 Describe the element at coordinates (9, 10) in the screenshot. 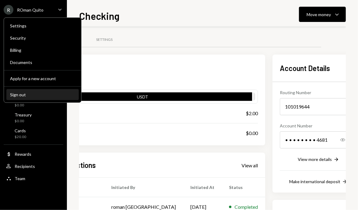

I see `div: R` at that location.